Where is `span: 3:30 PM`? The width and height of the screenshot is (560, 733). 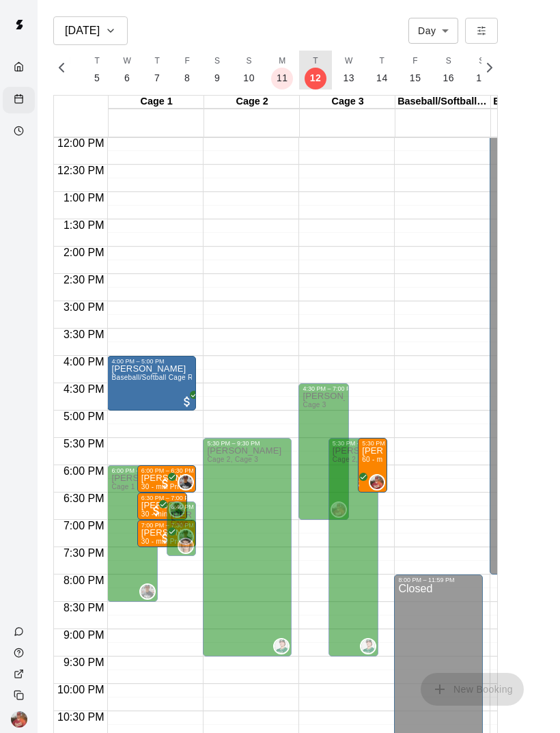 span: 3:30 PM is located at coordinates (84, 334).